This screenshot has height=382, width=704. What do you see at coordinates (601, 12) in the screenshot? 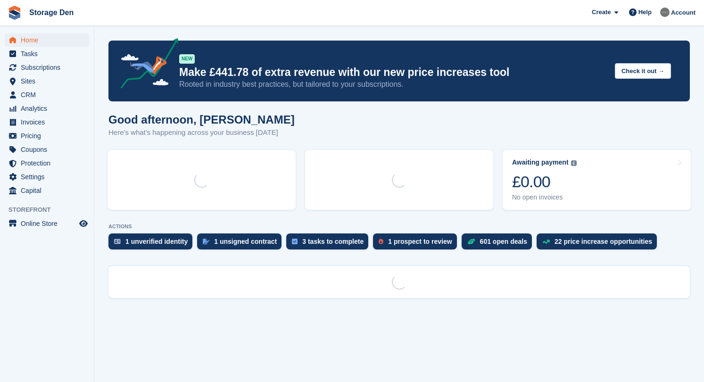
I see `span: Create` at bounding box center [601, 12].